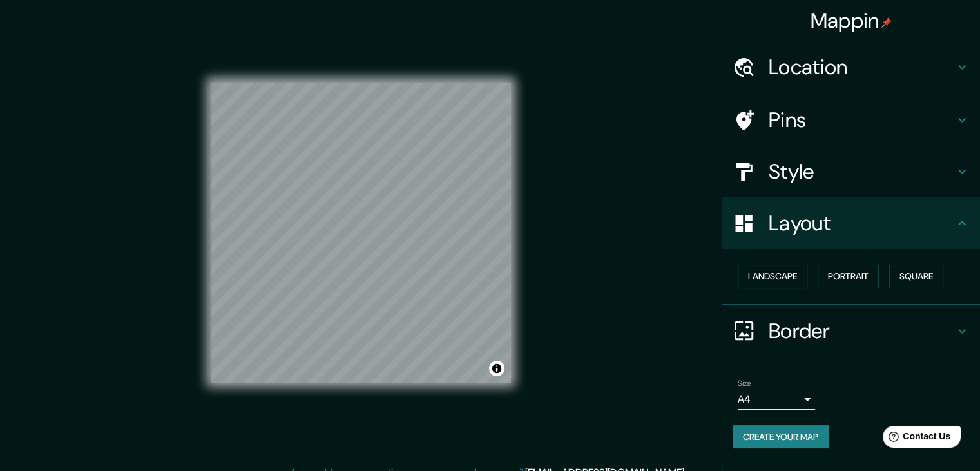  What do you see at coordinates (851, 331) in the screenshot?
I see `div: Border` at bounding box center [851, 331].